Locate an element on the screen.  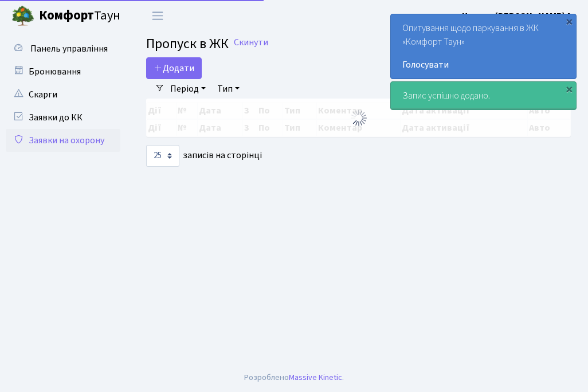
button: Переключити навігацію is located at coordinates (158, 15).